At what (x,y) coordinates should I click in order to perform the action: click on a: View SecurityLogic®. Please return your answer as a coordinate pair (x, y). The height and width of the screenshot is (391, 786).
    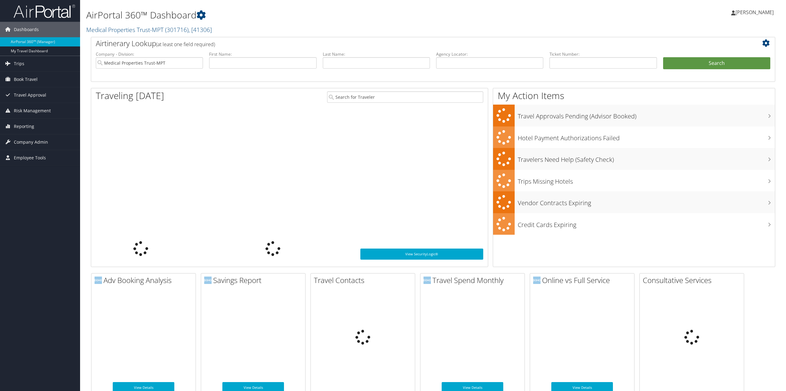
    Looking at the image, I should click on (422, 254).